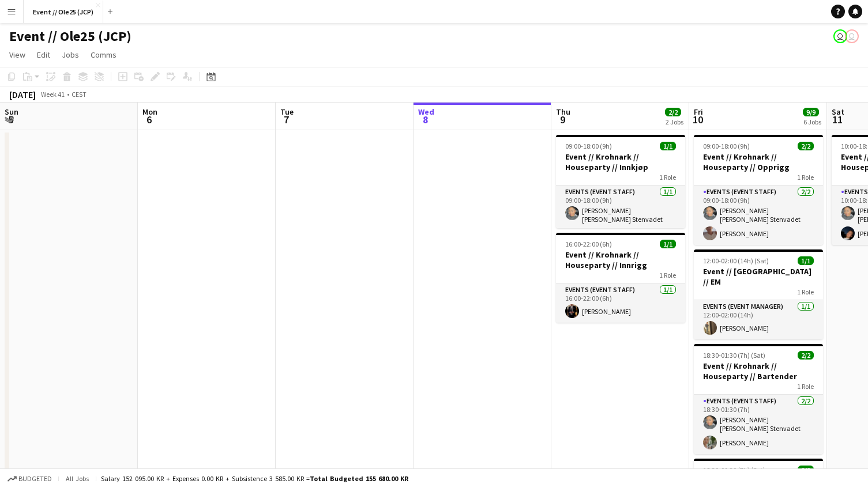  Describe the element at coordinates (620, 278) in the screenshot. I see `app-job-card: 16:00-22:00 (6h)1/1Event // Krohnark // Houseparty // Innrigg1 RoleEvents (Event Staff)1/116:00-2...` at that location.